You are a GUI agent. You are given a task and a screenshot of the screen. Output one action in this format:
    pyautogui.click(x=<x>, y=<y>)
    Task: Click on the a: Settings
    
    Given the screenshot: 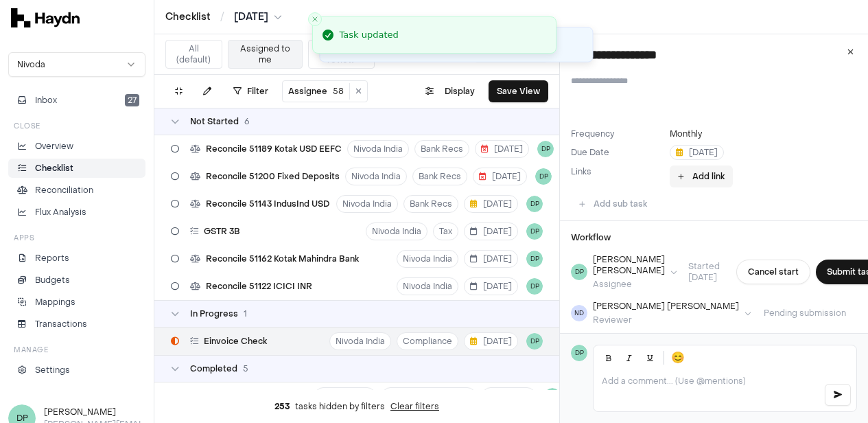 What is the action you would take?
    pyautogui.click(x=76, y=370)
    